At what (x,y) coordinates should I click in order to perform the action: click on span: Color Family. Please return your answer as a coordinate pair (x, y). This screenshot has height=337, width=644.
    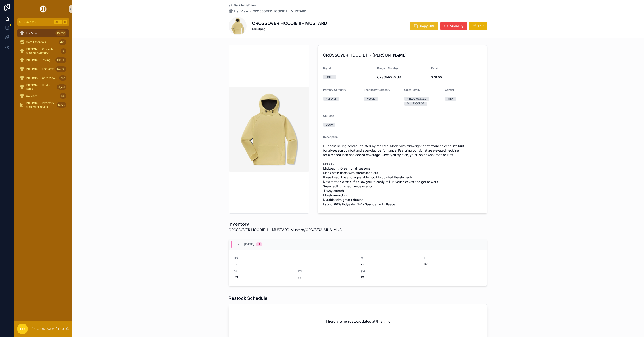
    Looking at the image, I should click on (412, 89).